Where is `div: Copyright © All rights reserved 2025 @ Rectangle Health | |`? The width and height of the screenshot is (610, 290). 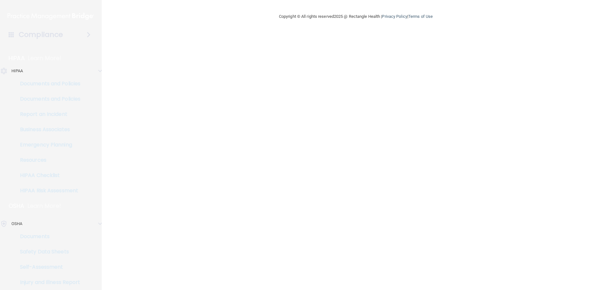 div: Copyright © All rights reserved 2025 @ Rectangle Health | | is located at coordinates (356, 17).